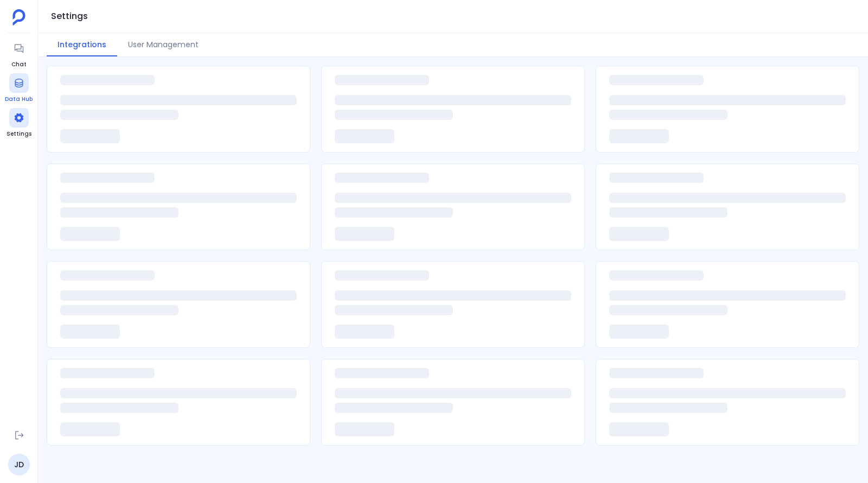  What do you see at coordinates (19, 465) in the screenshot?
I see `a: JD` at bounding box center [19, 465].